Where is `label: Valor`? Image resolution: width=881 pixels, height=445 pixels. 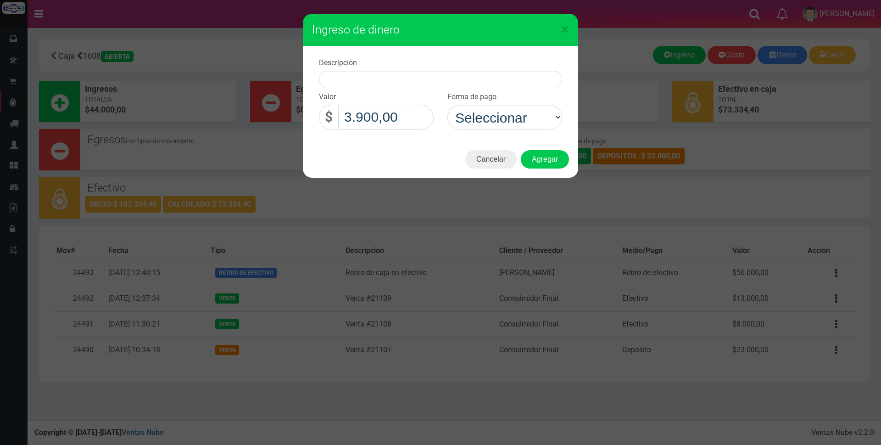
label: Valor is located at coordinates (327, 97).